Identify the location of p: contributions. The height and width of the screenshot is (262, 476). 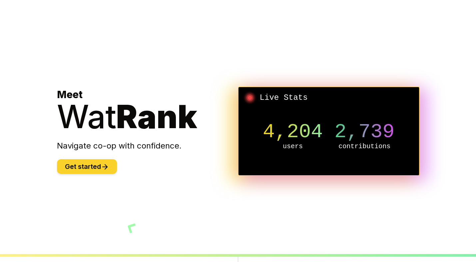
(365, 146).